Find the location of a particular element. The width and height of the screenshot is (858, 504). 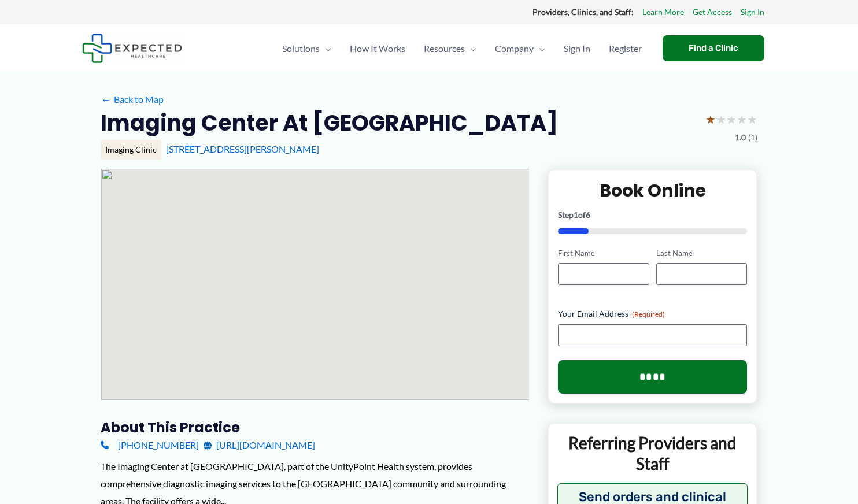

span: 6 is located at coordinates (588, 214).